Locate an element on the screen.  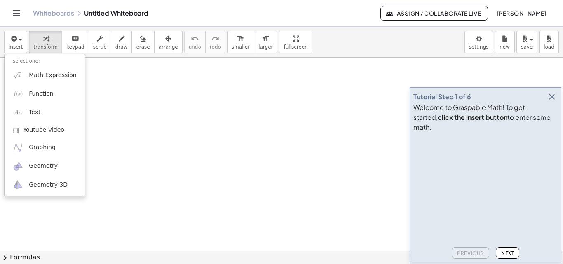
a: Geometry is located at coordinates (44, 166).